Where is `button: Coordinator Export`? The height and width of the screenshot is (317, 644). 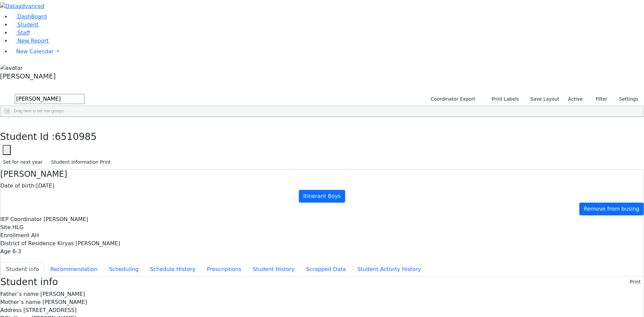
button: Coordinator Export is located at coordinates (452, 99).